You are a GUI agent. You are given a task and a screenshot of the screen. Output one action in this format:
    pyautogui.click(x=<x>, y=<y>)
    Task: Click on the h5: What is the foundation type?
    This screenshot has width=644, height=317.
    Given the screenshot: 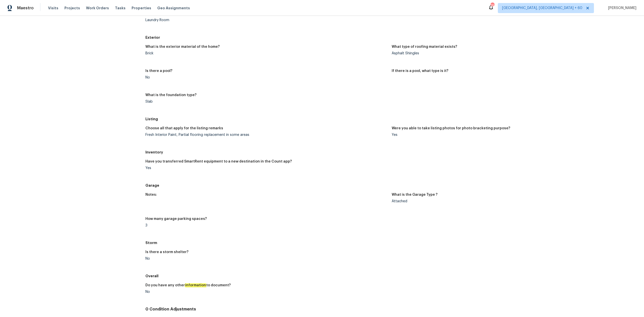 What is the action you would take?
    pyautogui.click(x=171, y=95)
    